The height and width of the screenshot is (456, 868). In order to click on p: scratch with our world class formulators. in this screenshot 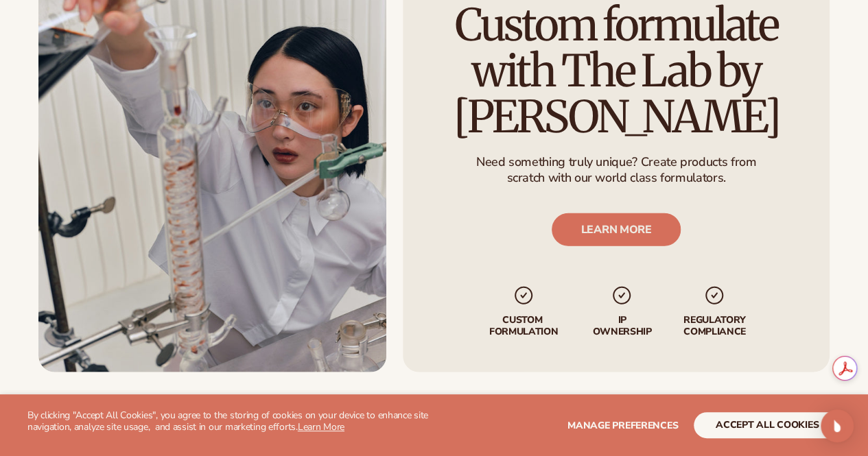, I will do `click(617, 178)`.